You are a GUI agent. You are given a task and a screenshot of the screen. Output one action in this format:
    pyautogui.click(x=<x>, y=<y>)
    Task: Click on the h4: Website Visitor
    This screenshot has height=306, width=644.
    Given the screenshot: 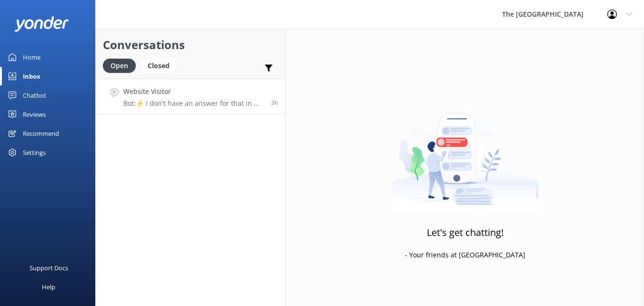 What is the action you would take?
    pyautogui.click(x=193, y=92)
    